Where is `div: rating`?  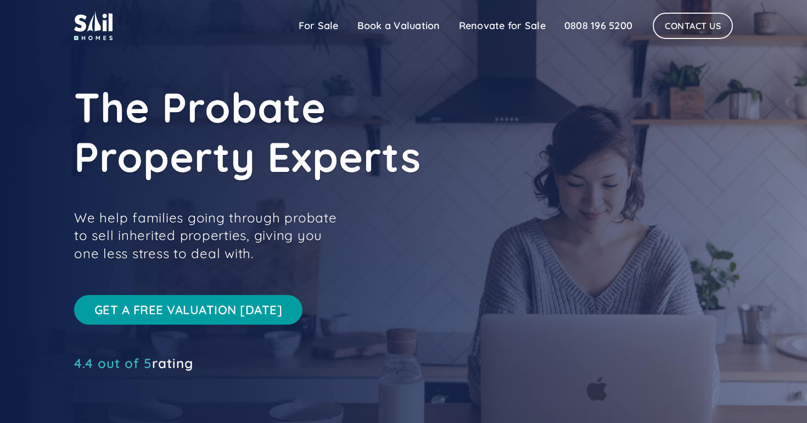 div: rating is located at coordinates (133, 363).